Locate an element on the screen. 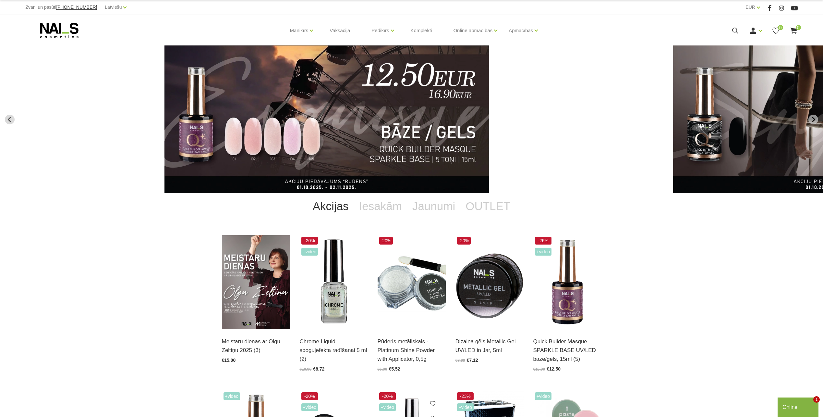  a: ✨ Meistaru dienas ar Olgu Zeltiņu 2025 ✨ RUDENS / Seminārs manikīra meistariem Liepāja – 7. okt.,... is located at coordinates (256, 282).